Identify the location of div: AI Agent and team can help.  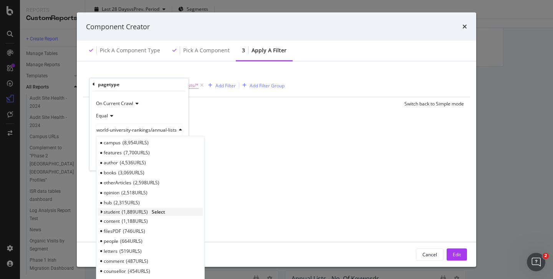
(72, 153).